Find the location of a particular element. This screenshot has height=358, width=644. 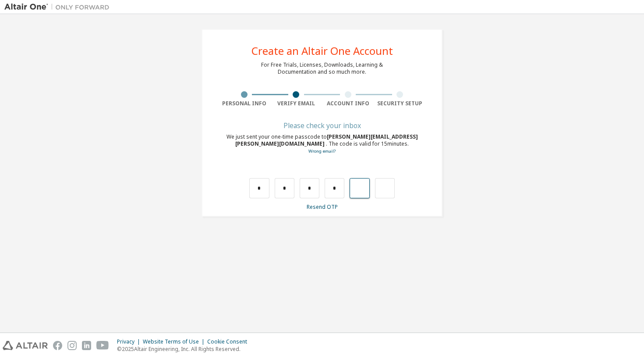

div: Create an Altair One Account is located at coordinates (322, 51).